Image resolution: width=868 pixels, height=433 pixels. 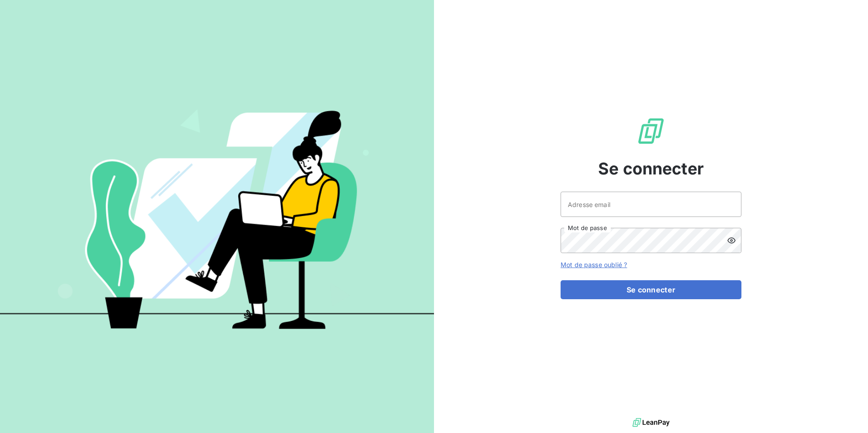 What do you see at coordinates (651, 204) in the screenshot?
I see `input: placeholder` at bounding box center [651, 204].